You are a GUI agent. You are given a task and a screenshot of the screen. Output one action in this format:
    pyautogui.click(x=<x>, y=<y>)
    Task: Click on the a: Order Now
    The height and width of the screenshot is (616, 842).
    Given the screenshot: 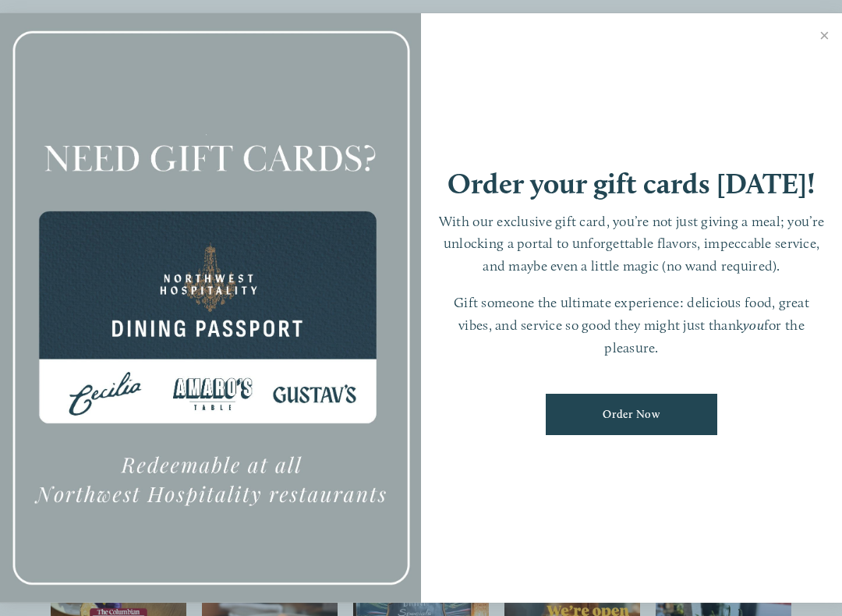 What is the action you would take?
    pyautogui.click(x=631, y=414)
    